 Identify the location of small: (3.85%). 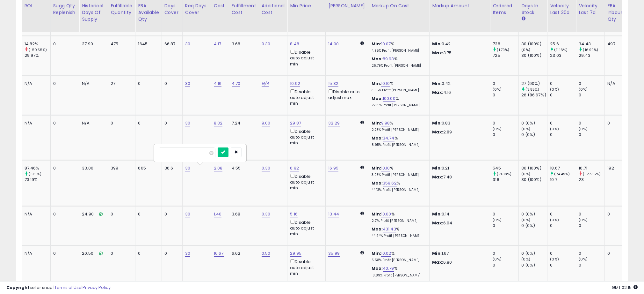
(532, 89).